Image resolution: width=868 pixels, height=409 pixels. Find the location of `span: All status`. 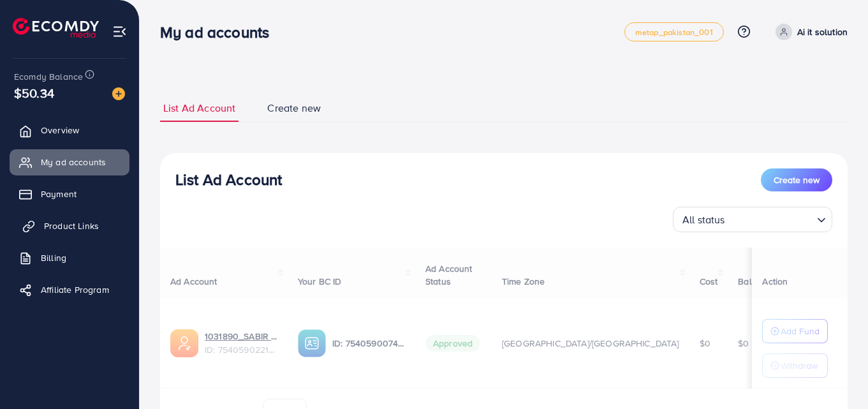

span: All status is located at coordinates (704, 219).